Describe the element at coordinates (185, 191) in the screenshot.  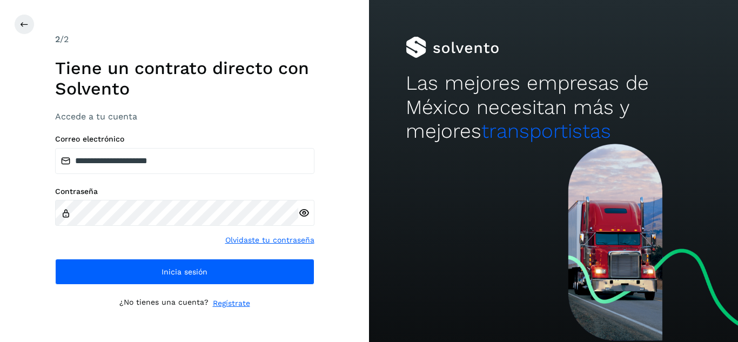
I see `label: Contraseña` at that location.